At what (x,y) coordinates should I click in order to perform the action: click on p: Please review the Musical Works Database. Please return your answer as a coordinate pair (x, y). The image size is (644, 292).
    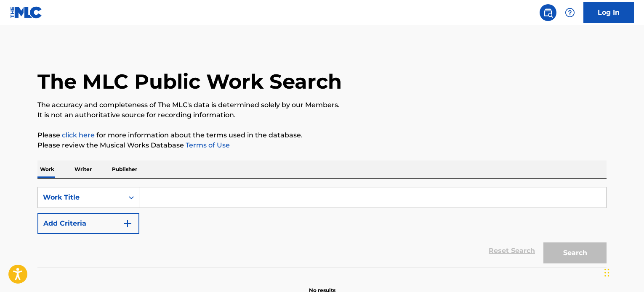
    Looking at the image, I should click on (322, 146).